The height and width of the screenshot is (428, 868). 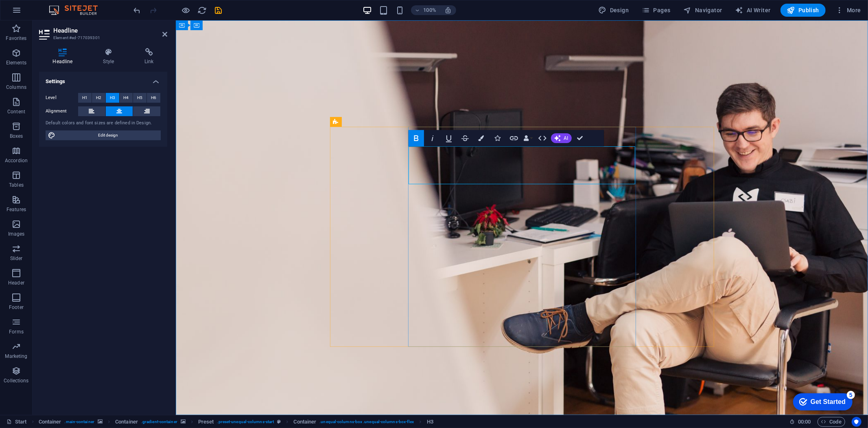 What do you see at coordinates (804, 422) in the screenshot?
I see `span: 00 00` at bounding box center [804, 422].